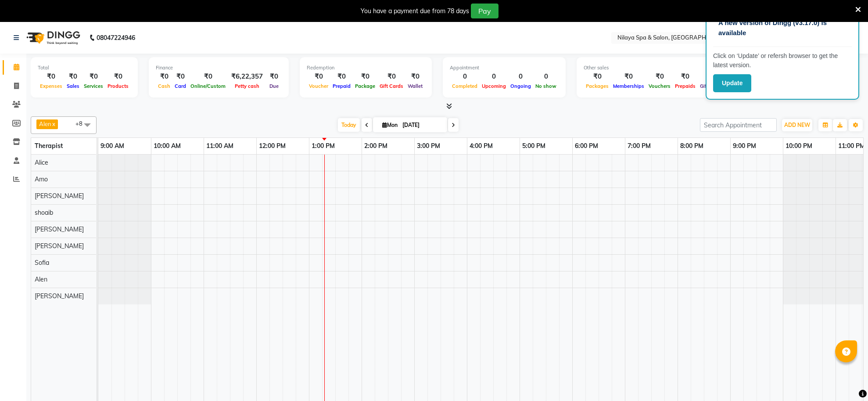  I want to click on a: 9:00 PM, so click(744, 146).